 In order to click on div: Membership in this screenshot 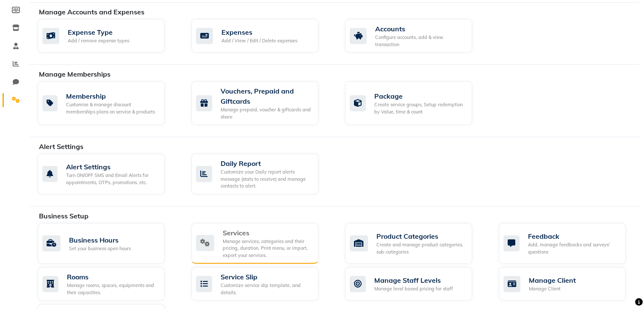, I will do `click(112, 96)`.